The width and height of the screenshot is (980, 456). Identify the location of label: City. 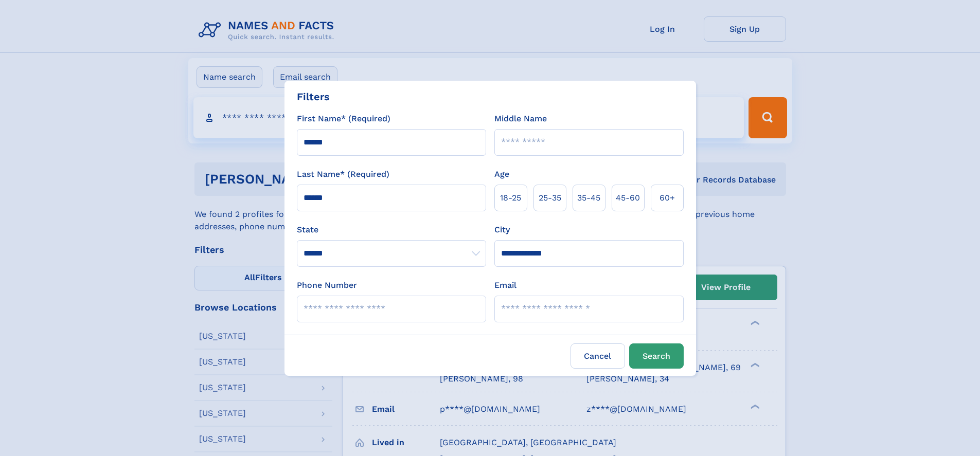
(502, 230).